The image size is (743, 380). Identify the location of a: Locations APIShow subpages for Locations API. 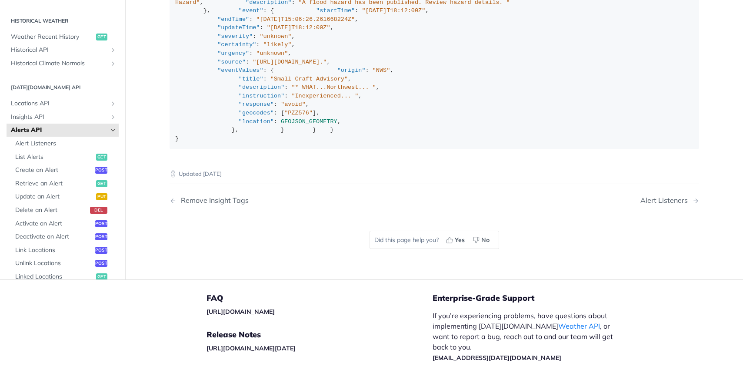
(63, 104).